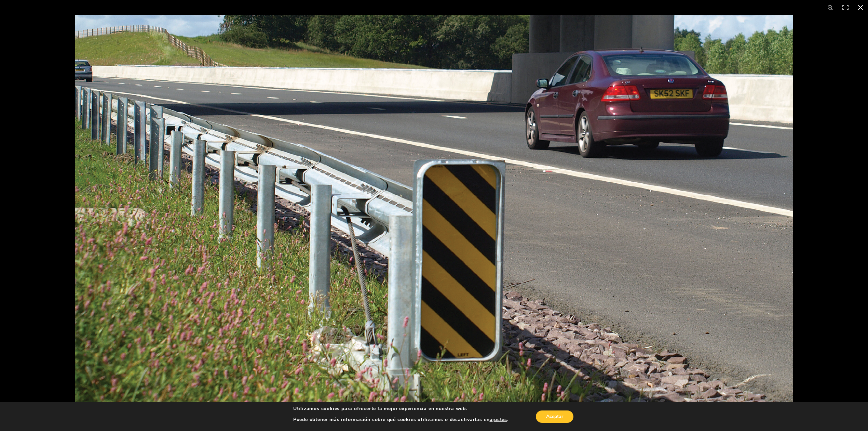  I want to click on font: ajustes, so click(499, 419).